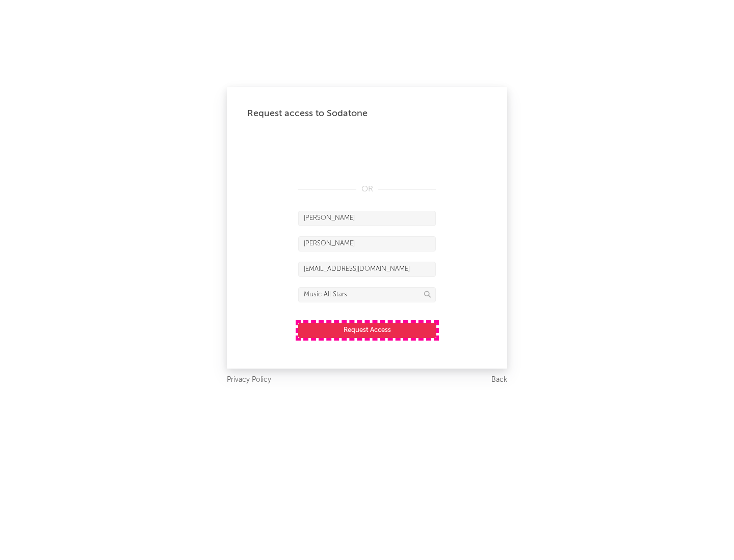 The height and width of the screenshot is (560, 734). What do you see at coordinates (367, 295) in the screenshot?
I see `input: Division` at bounding box center [367, 295].